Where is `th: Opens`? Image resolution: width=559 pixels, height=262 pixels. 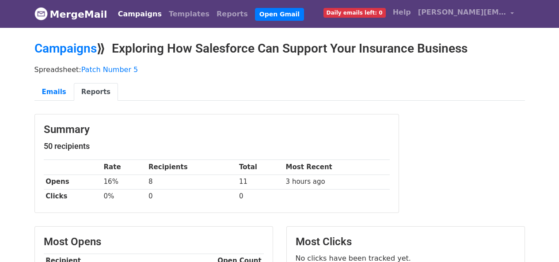 th: Opens is located at coordinates (72, 182).